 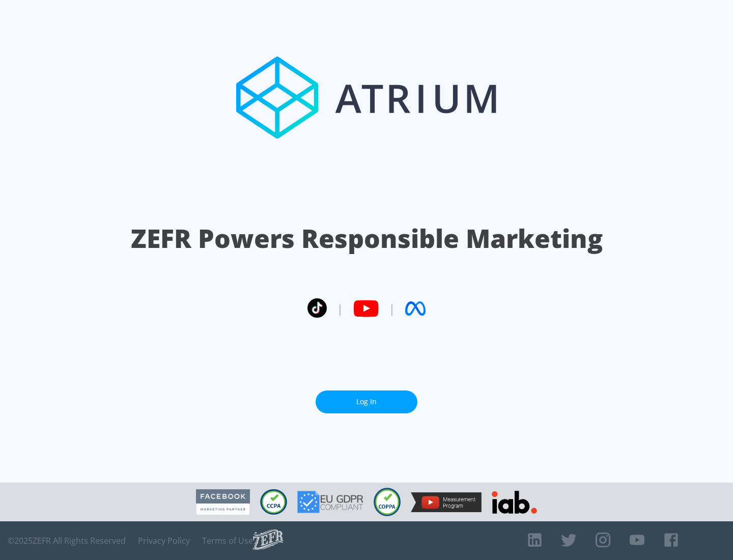 I want to click on span: © 2025 ZEFR All Rights Reserved, so click(x=67, y=541).